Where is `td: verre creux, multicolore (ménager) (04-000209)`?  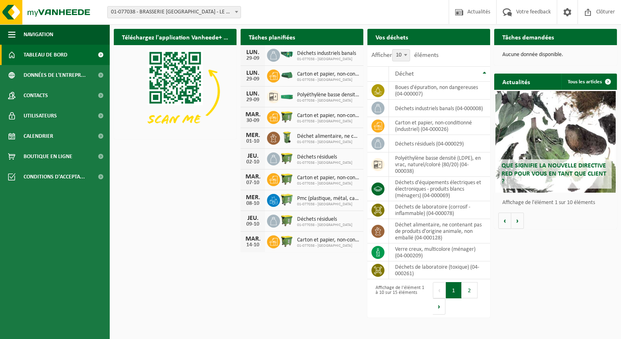 td: verre creux, multicolore (ménager) (04-000209) is located at coordinates (439, 252).